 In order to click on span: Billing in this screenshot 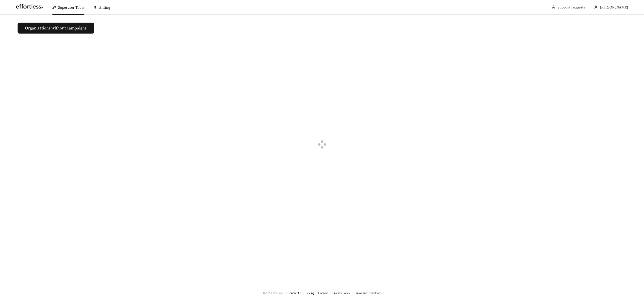, I will do `click(104, 7)`.